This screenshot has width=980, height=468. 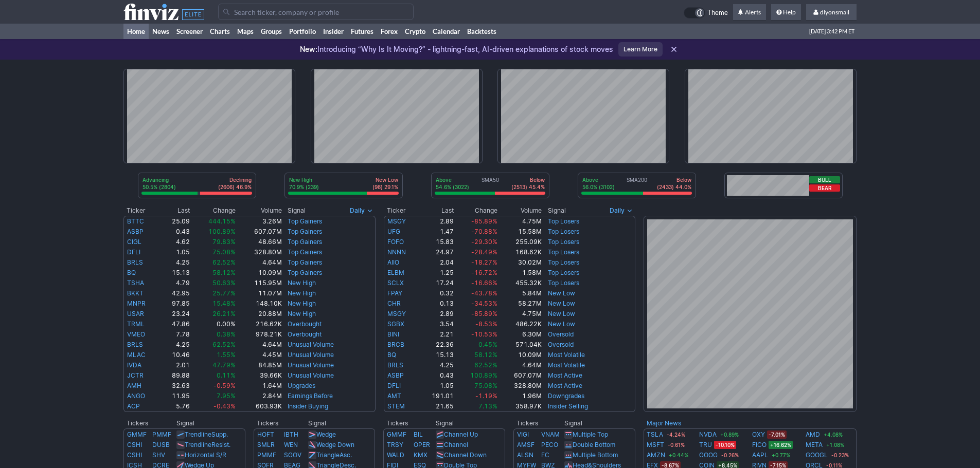 I want to click on td: 0.43, so click(x=175, y=231).